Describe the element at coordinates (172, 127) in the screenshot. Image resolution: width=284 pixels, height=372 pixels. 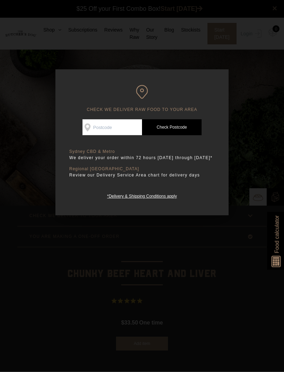
I see `a: Check Postcode` at that location.